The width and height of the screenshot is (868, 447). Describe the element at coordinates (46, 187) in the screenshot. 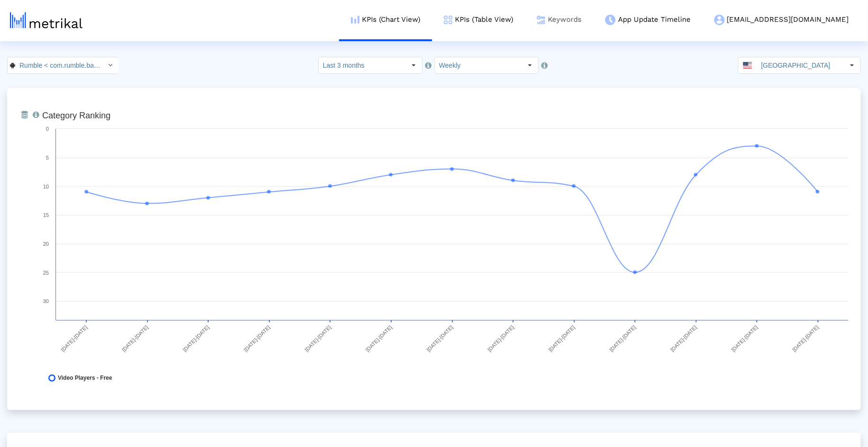

I see `text: 10` at that location.